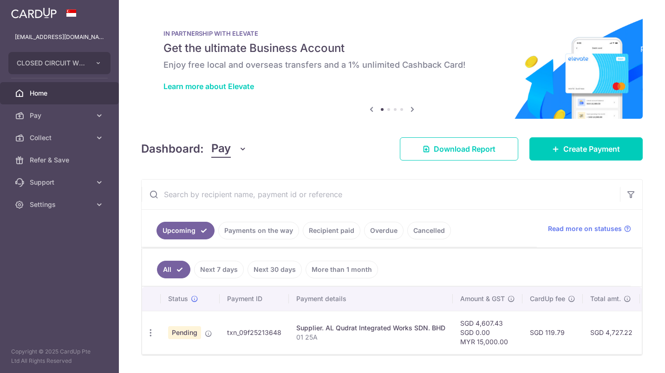 Image resolution: width=665 pixels, height=373 pixels. What do you see at coordinates (342, 270) in the screenshot?
I see `a: More than 1 month` at bounding box center [342, 270].